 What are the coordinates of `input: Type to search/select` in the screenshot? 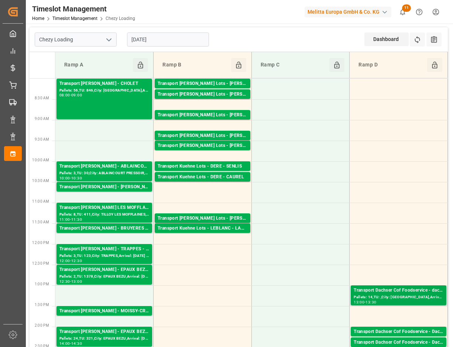 It's located at (76, 40).